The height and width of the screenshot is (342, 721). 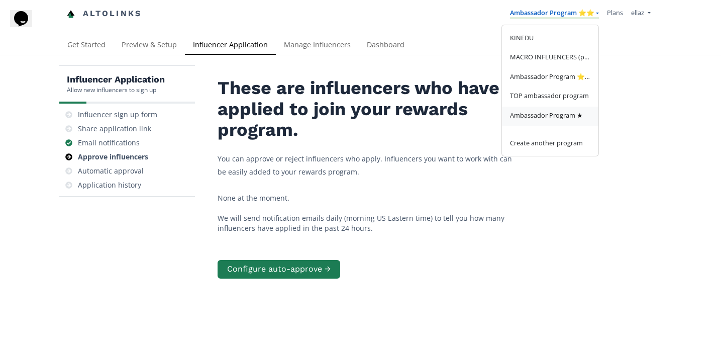 I want to click on h5: Influencer Application, so click(x=116, y=79).